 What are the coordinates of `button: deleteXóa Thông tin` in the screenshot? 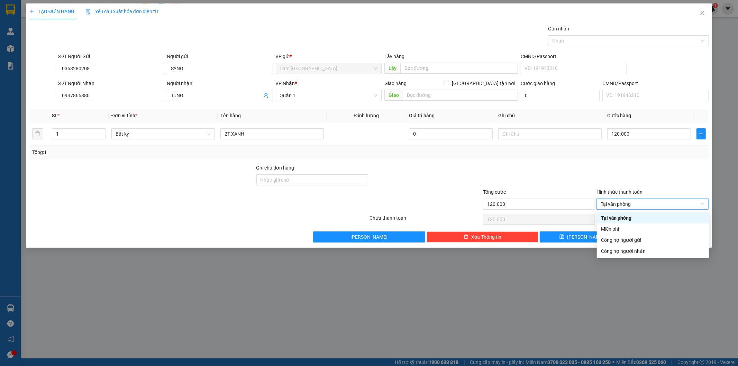 It's located at (483, 237).